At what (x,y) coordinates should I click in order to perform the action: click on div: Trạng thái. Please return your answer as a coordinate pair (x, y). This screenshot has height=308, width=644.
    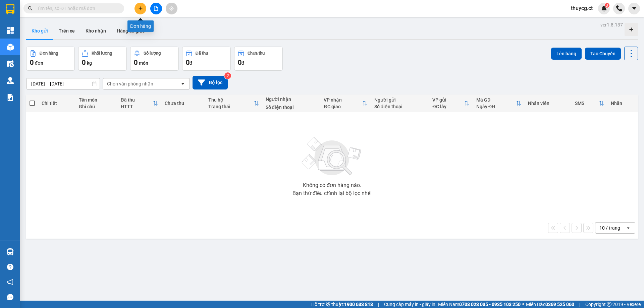
    Looking at the image, I should click on (231, 107).